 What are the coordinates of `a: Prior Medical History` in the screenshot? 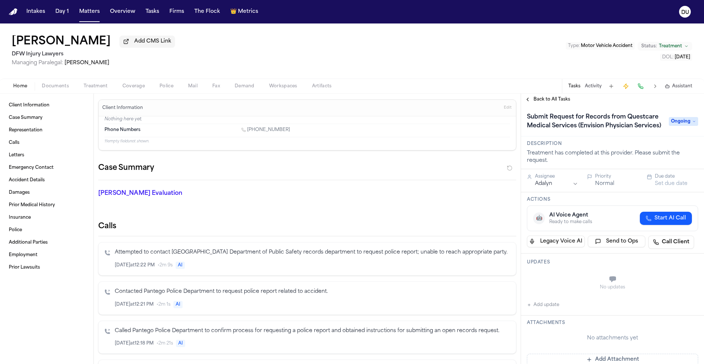 It's located at (47, 205).